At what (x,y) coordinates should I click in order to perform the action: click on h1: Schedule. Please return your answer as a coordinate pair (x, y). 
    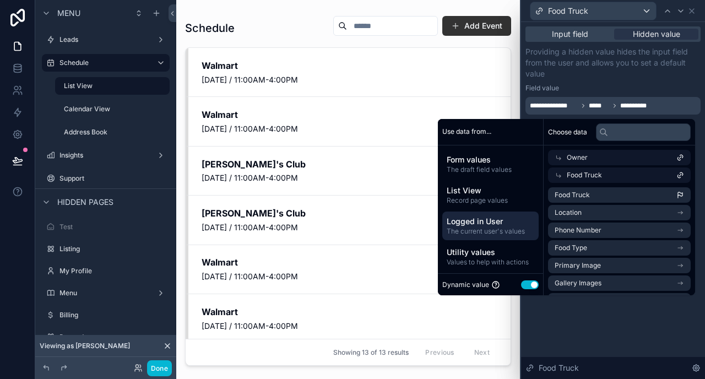
    Looking at the image, I should click on (210, 28).